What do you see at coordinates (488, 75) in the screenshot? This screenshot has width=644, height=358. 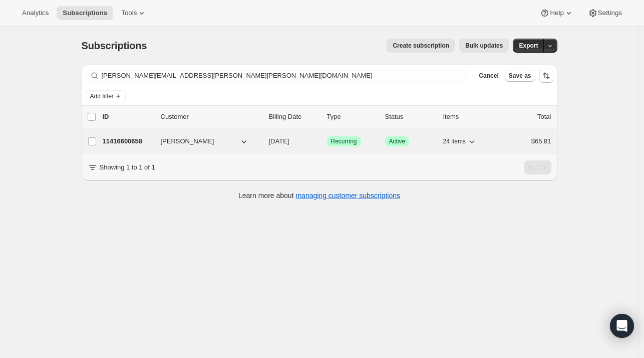 I see `span: Cancel` at bounding box center [488, 75].